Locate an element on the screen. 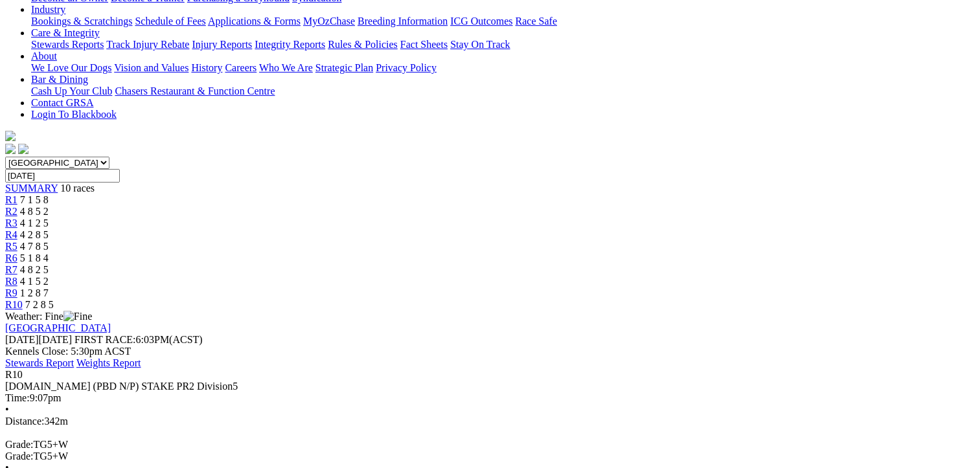 The image size is (980, 468). a: R8 is located at coordinates (11, 280).